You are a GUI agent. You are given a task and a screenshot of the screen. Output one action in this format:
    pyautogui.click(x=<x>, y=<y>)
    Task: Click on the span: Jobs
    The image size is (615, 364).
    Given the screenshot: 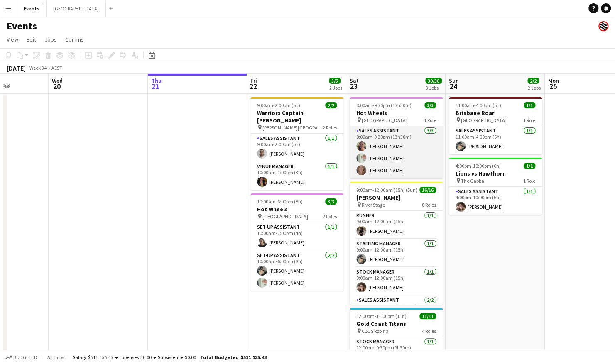 What is the action you would take?
    pyautogui.click(x=50, y=40)
    